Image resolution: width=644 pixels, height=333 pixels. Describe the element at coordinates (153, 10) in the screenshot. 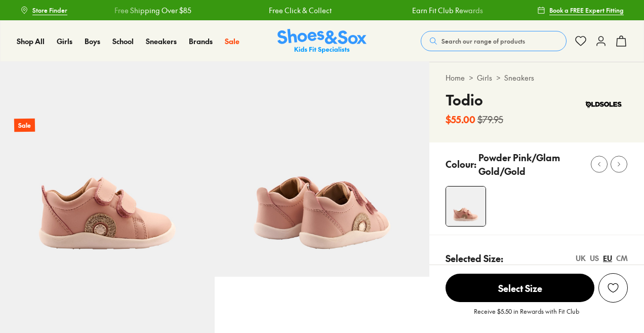

I see `a: Free Shipping Over $85` at that location.